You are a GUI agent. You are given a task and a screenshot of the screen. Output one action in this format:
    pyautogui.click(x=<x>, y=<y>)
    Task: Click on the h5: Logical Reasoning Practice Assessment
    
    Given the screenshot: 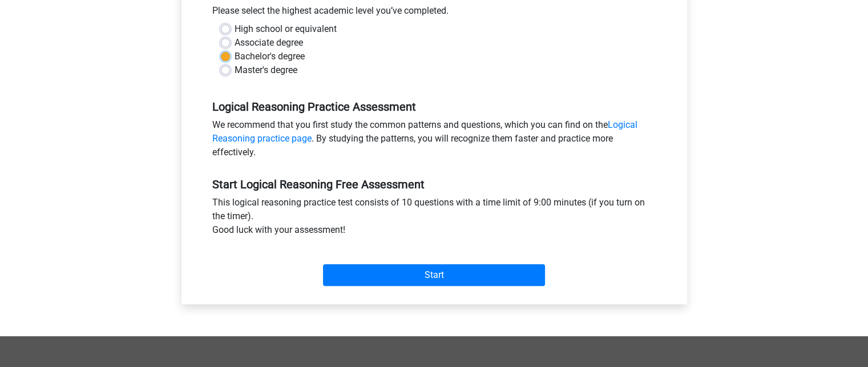 What is the action you would take?
    pyautogui.click(x=435, y=107)
    